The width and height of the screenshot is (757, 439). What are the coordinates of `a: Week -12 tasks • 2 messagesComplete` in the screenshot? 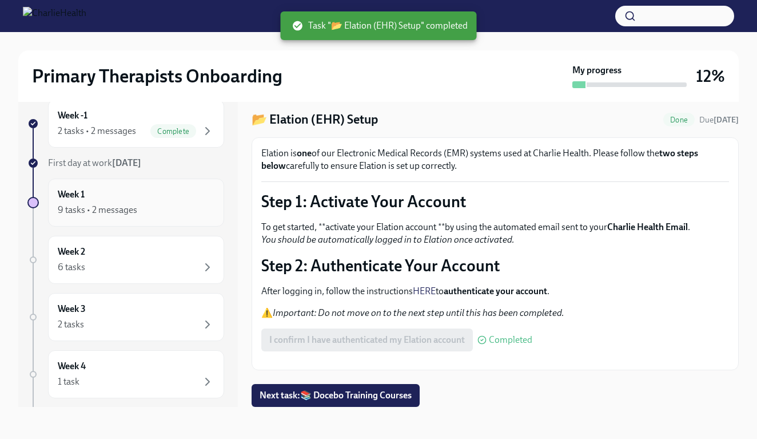 It's located at (126, 124).